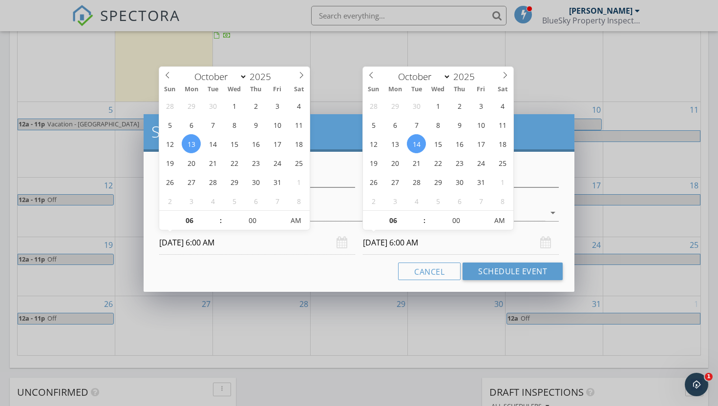 This screenshot has height=406, width=718. I want to click on span: October 25, 2025, so click(298, 163).